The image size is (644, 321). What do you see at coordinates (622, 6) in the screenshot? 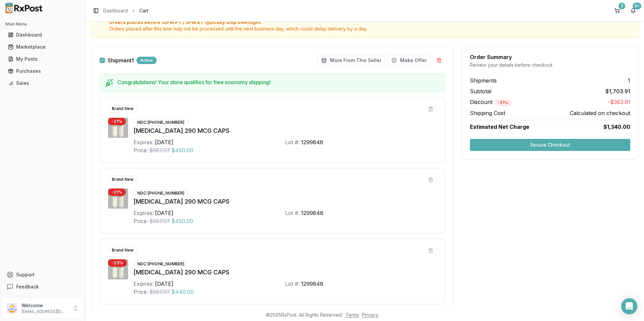
I see `div: 3` at bounding box center [622, 6].